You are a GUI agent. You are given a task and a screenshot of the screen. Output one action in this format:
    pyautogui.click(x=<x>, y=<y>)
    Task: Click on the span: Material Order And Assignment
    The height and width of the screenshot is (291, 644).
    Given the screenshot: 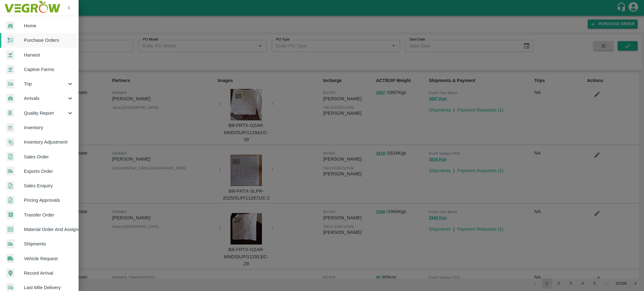 What is the action you would take?
    pyautogui.click(x=49, y=230)
    